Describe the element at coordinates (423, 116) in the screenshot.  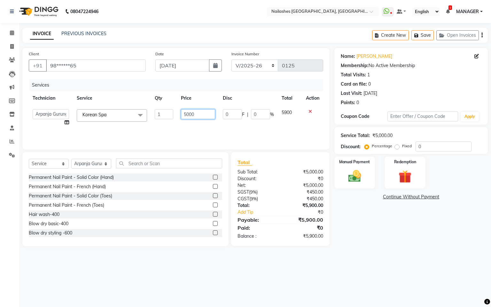
I see `input: Enter Offer / Coupon Code` at that location.